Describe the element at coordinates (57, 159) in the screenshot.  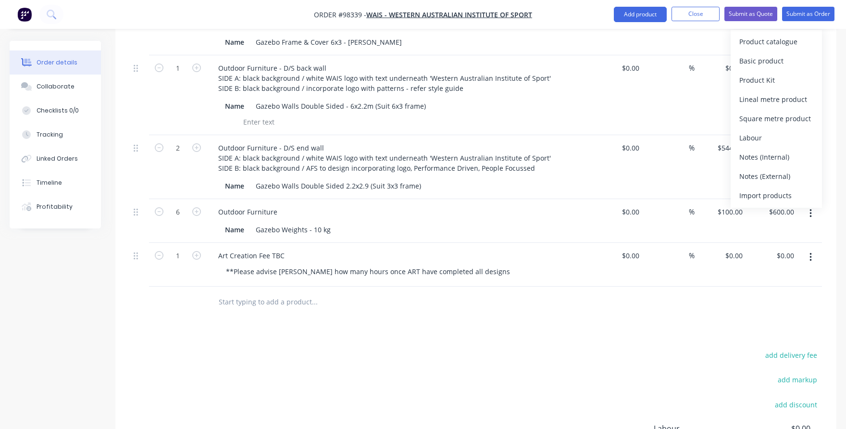
I see `div: Linked Orders` at that location.